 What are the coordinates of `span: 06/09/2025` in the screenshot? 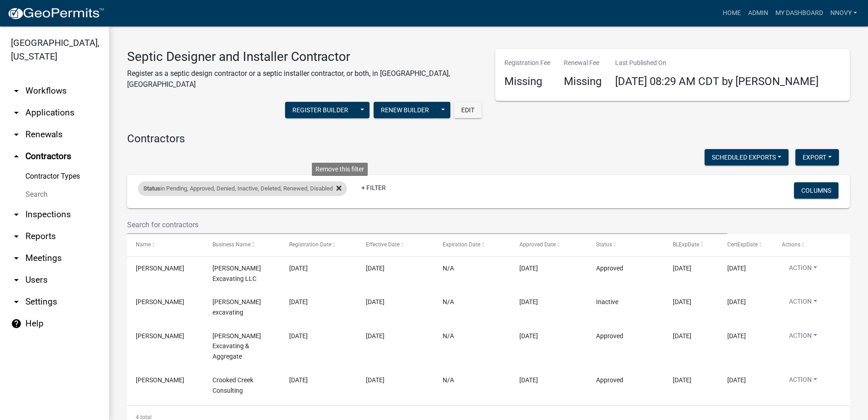 It's located at (682, 302).